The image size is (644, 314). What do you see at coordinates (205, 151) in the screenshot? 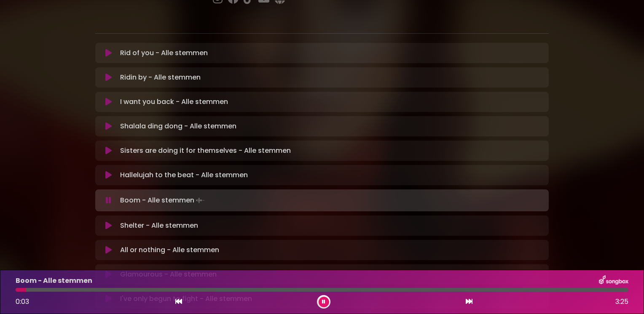
I see `p: Sisters are doing it for themselves - Alle stemmen` at bounding box center [205, 151].